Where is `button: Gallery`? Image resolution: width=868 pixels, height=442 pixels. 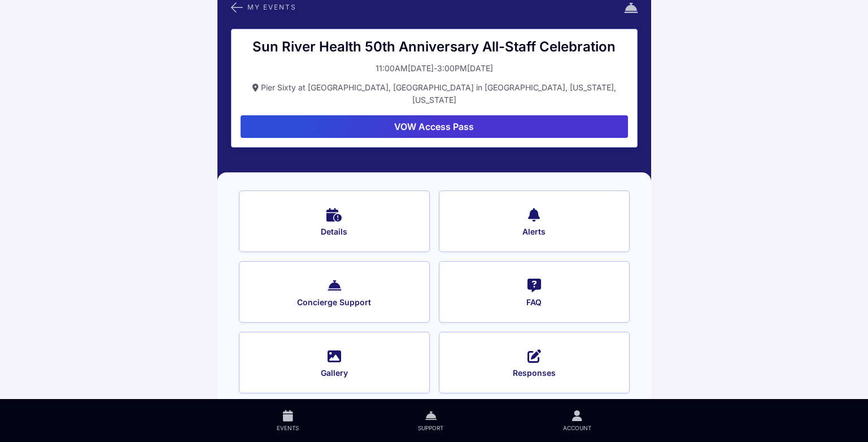 button: Gallery is located at coordinates (335, 362).